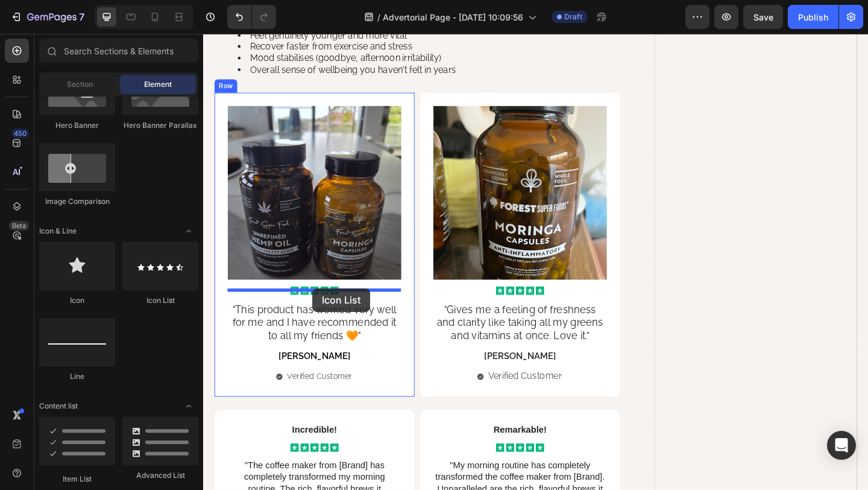  Describe the element at coordinates (813, 17) in the screenshot. I see `button: Publish` at that location.